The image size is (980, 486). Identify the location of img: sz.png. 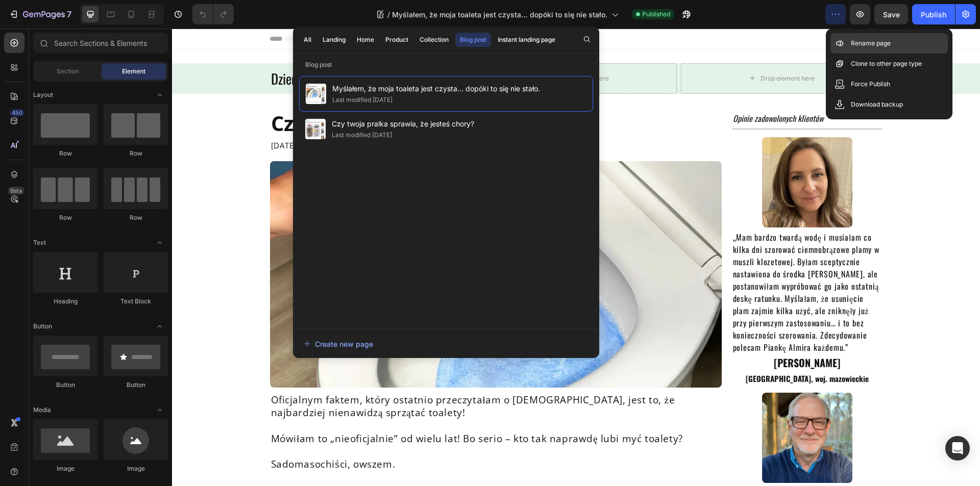
(635, 154).